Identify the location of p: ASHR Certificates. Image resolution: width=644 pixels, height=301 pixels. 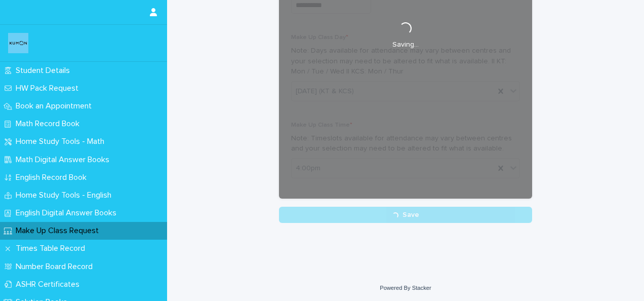
(50, 284).